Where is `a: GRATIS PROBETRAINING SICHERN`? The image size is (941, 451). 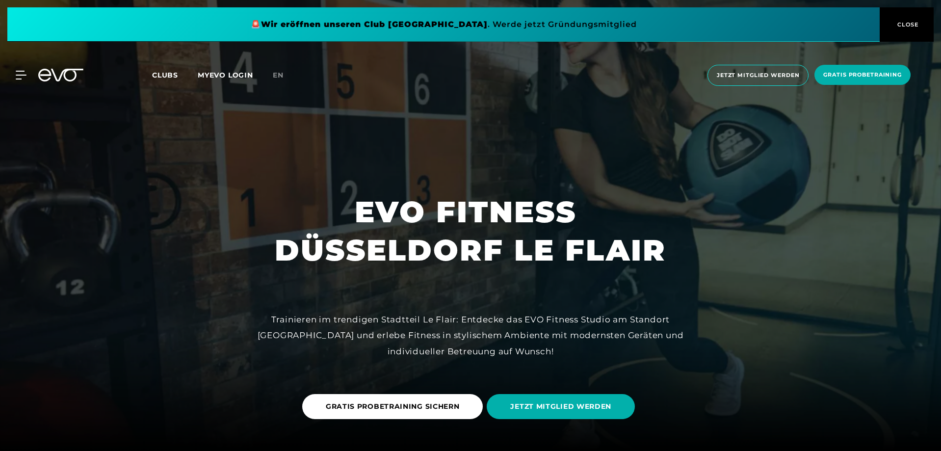
a: GRATIS PROBETRAINING SICHERN is located at coordinates (394, 406).